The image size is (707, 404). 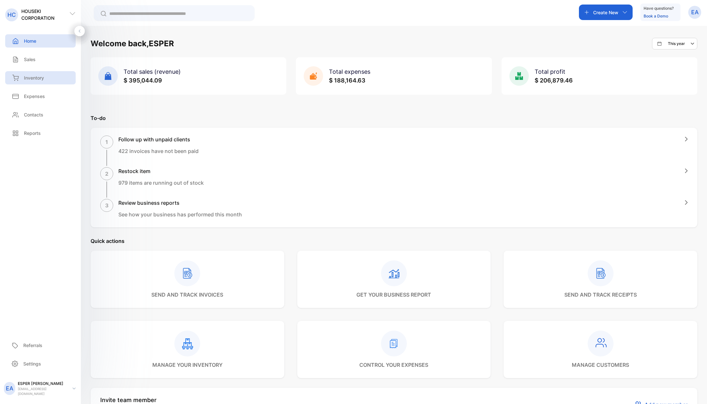 I want to click on p: Home, so click(x=30, y=41).